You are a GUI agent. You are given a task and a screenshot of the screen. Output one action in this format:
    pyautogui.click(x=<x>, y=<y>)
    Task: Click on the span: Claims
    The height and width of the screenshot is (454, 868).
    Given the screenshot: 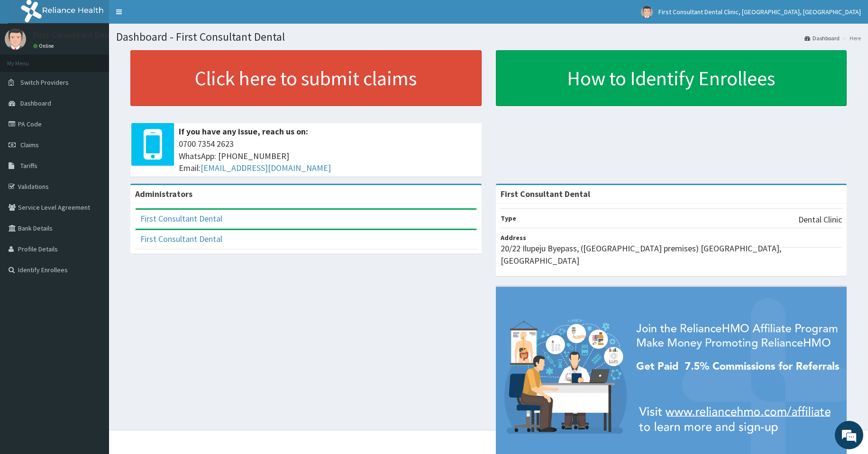 What is the action you would take?
    pyautogui.click(x=29, y=145)
    